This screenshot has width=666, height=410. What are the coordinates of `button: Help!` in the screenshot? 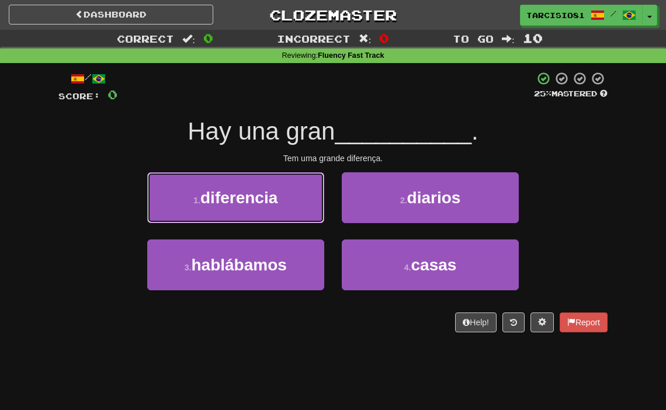 It's located at (476, 323).